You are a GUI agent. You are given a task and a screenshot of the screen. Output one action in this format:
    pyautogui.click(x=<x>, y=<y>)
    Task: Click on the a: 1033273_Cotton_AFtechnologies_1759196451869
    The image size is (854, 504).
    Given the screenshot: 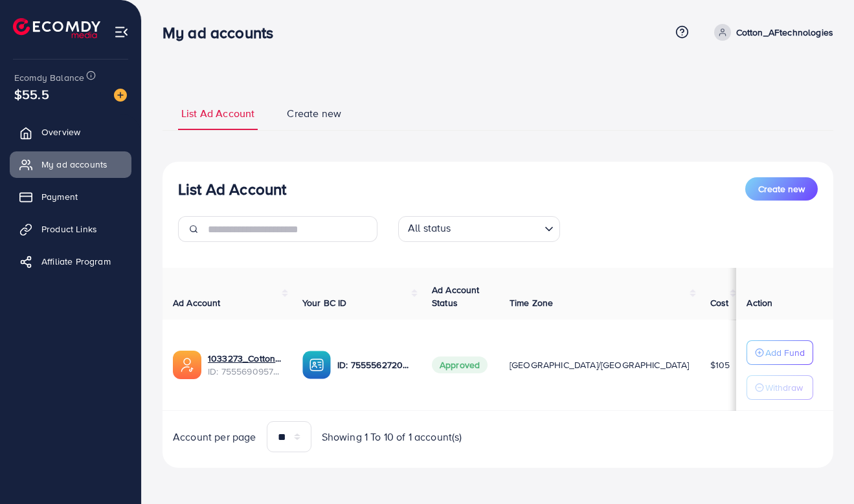 What is the action you would take?
    pyautogui.click(x=245, y=358)
    